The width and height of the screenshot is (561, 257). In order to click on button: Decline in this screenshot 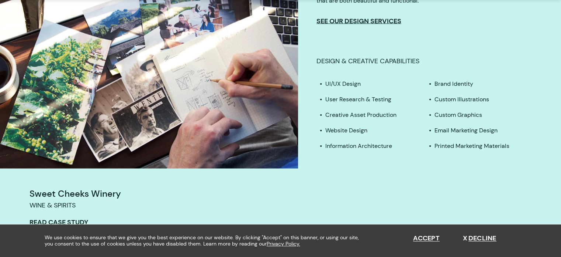, I will do `click(480, 238)`.